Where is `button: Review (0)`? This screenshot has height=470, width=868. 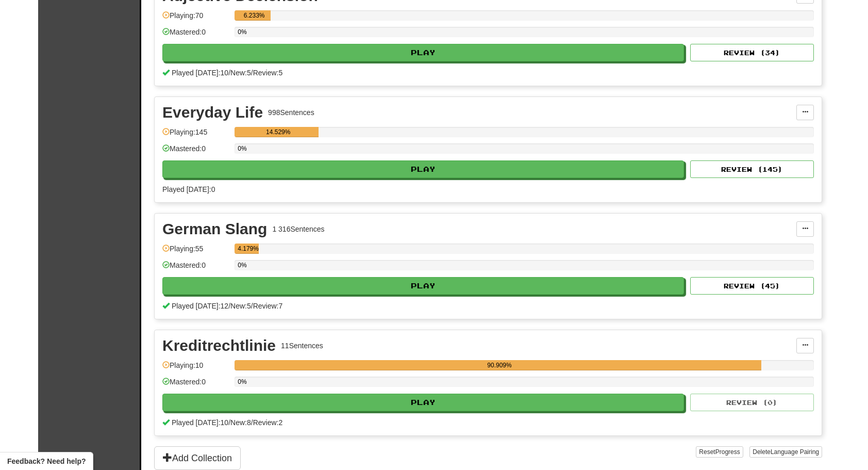
button: Review (0) is located at coordinates (752, 402).